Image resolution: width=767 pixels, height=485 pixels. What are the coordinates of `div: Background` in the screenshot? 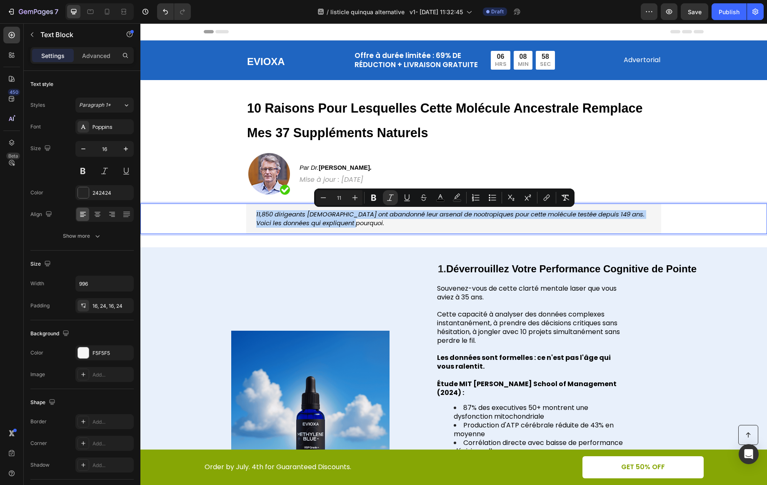 It's located at (50, 333).